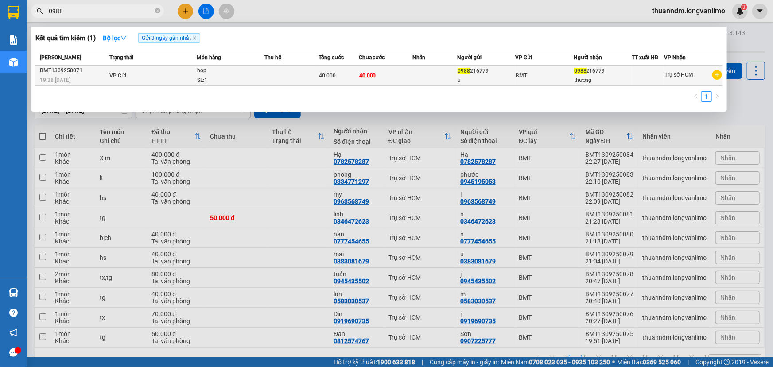 This screenshot has height=367, width=773. Describe the element at coordinates (645, 58) in the screenshot. I see `span: TT xuất HĐ` at that location.